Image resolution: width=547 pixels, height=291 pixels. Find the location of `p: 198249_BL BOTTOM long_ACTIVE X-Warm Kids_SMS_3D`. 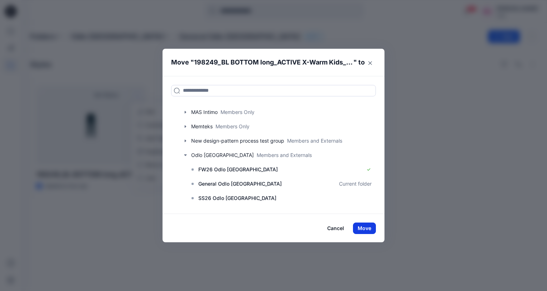

p: 198249_BL BOTTOM long_ACTIVE X-Warm Kids_SMS_3D is located at coordinates (273, 62).